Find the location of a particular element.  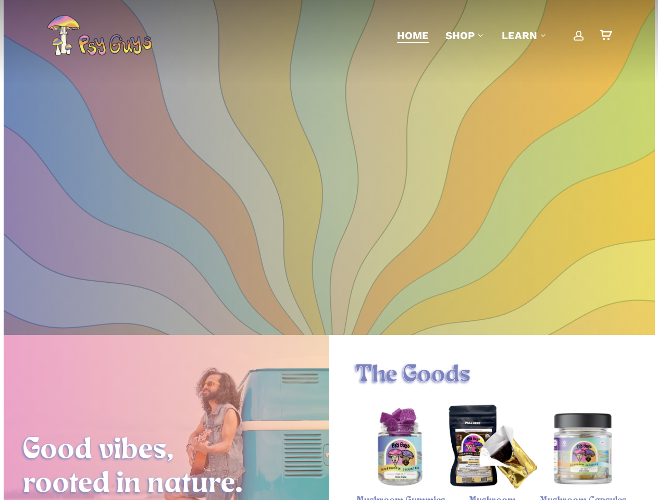

a: PsyGuys is located at coordinates (99, 35).